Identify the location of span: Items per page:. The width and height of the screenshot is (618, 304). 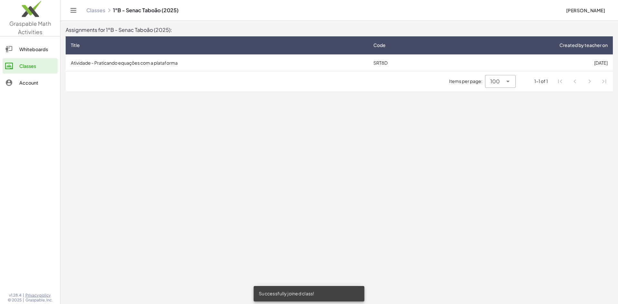
(467, 81).